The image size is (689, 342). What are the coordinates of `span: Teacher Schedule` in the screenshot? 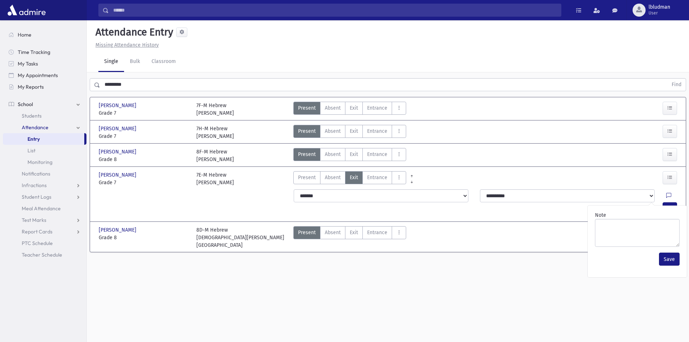 It's located at (42, 255).